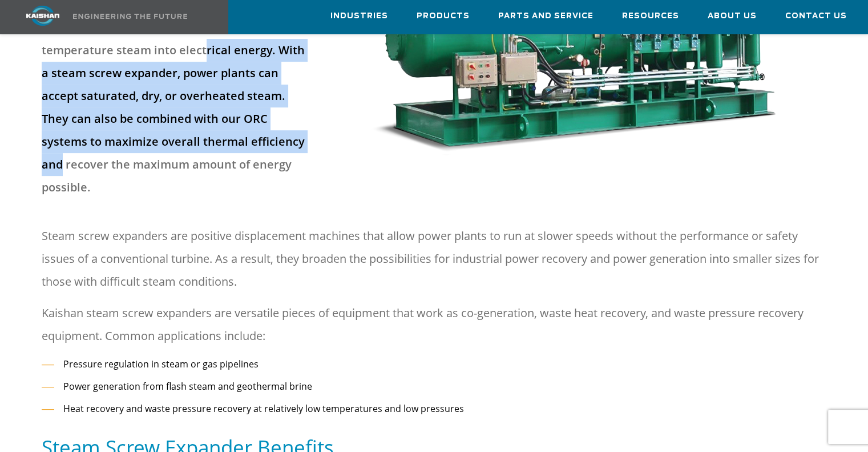 The height and width of the screenshot is (452, 868). I want to click on span: Resources, so click(650, 16).